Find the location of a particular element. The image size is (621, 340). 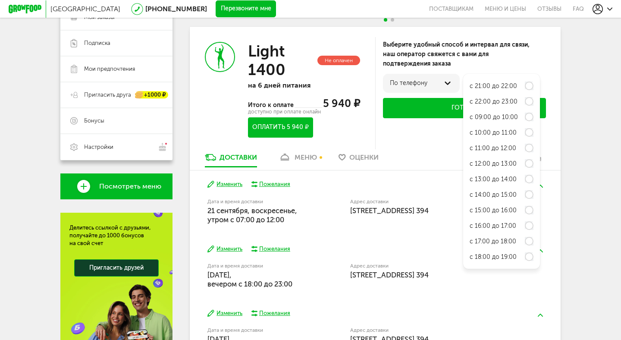

label: с 17:00 до 18:00 is located at coordinates (493, 242).